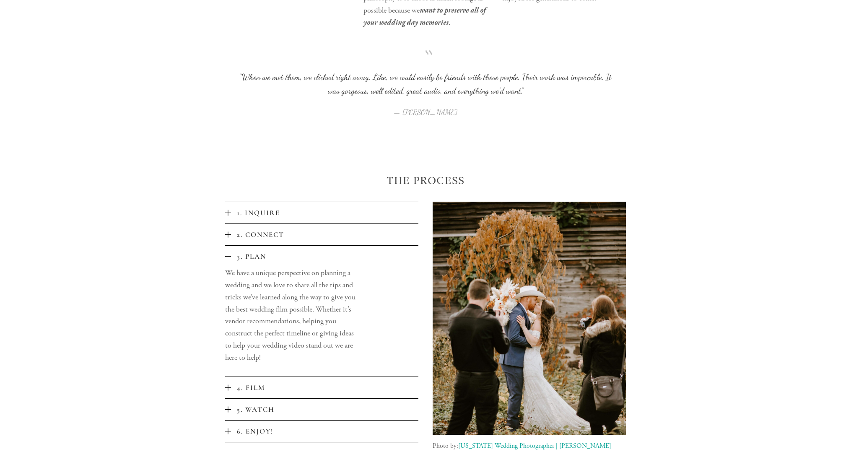 The width and height of the screenshot is (851, 452). I want to click on span: 6. Enjoy!, so click(325, 431).